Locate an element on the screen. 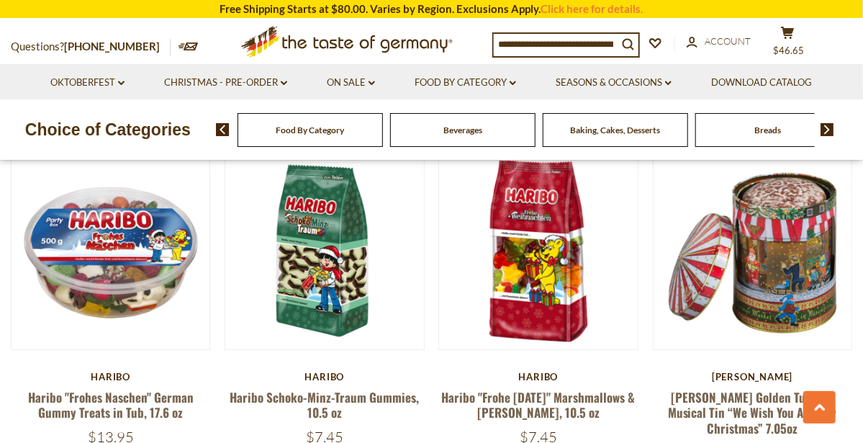  a: Download Catalog is located at coordinates (762, 83).